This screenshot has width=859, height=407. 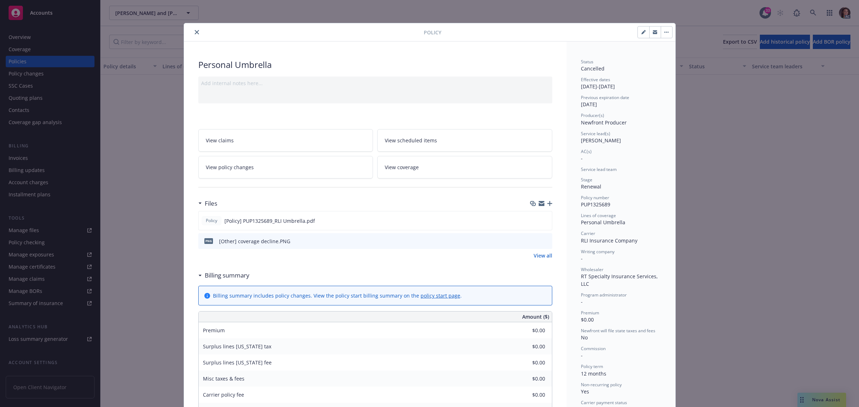 I want to click on span: Yes, so click(x=585, y=391).